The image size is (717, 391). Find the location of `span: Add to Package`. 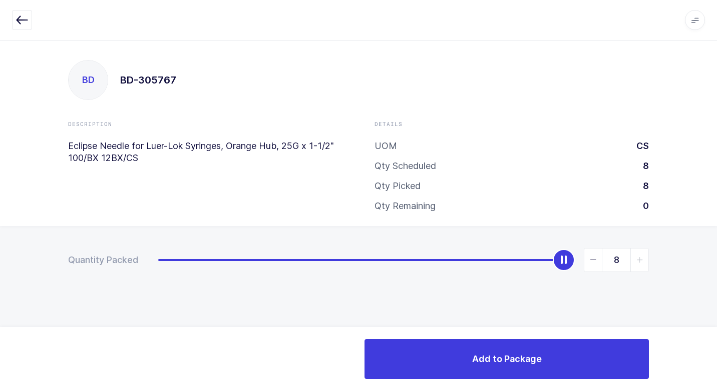

span: Add to Package is located at coordinates (506, 359).